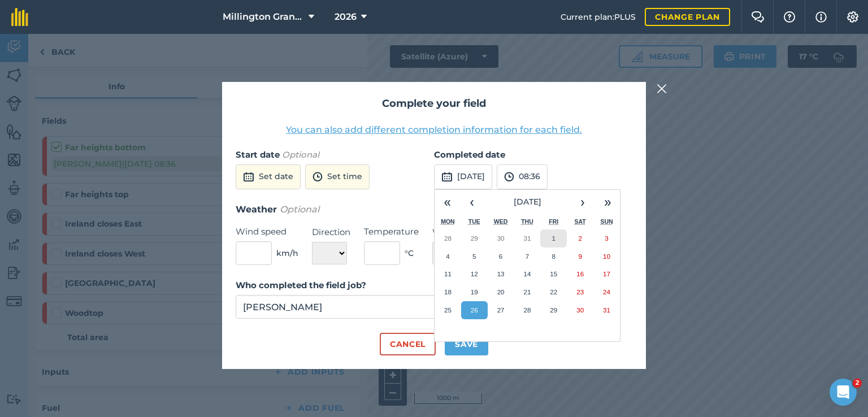 The width and height of the screenshot is (868, 417). Describe the element at coordinates (474, 273) in the screenshot. I see `abbr: 12 August 2025` at that location.